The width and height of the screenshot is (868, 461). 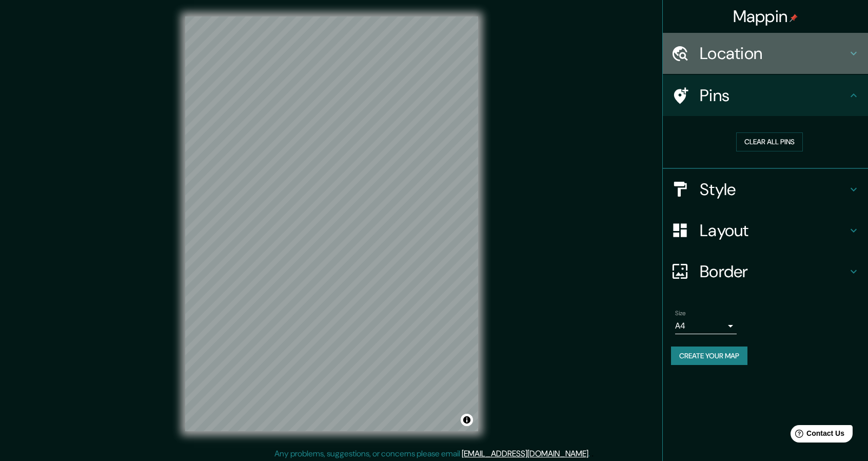 What do you see at coordinates (765, 54) in the screenshot?
I see `div: Location` at bounding box center [765, 54].